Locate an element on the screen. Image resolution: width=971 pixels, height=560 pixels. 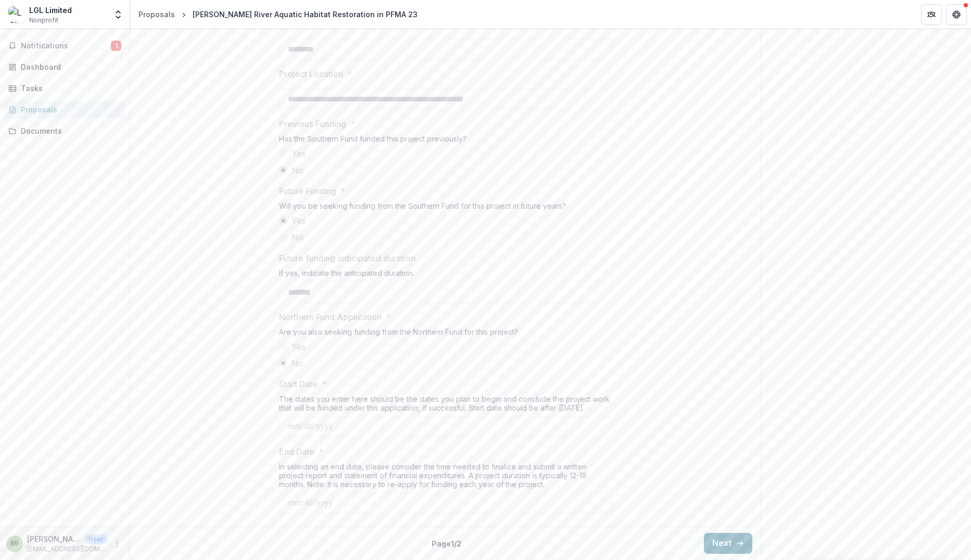
p: User is located at coordinates (96, 539).